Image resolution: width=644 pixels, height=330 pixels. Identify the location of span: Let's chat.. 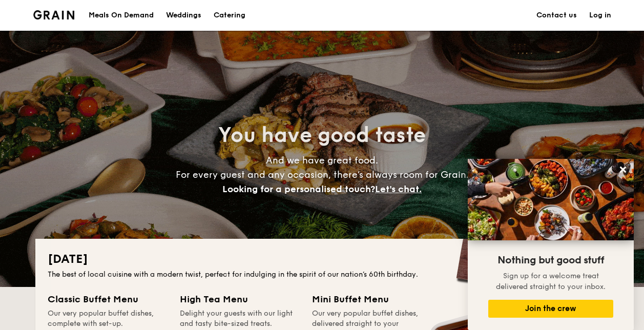
(398, 189).